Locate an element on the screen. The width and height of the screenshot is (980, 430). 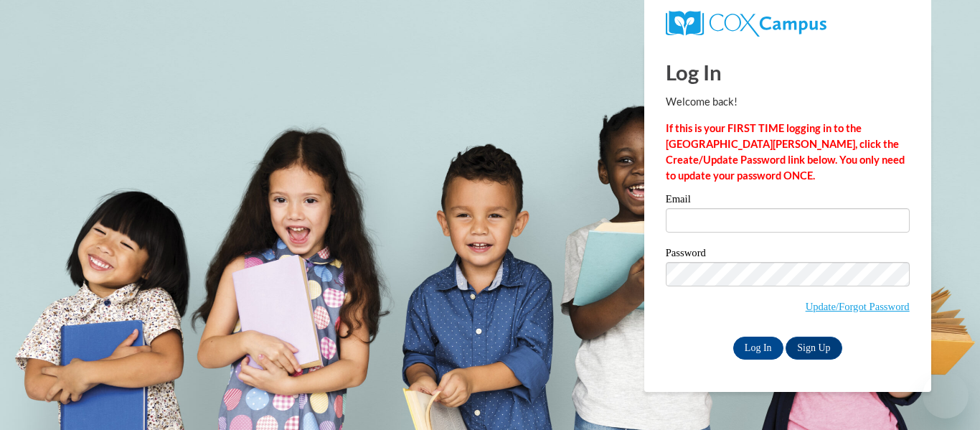
img: COX Campus is located at coordinates (746, 24).